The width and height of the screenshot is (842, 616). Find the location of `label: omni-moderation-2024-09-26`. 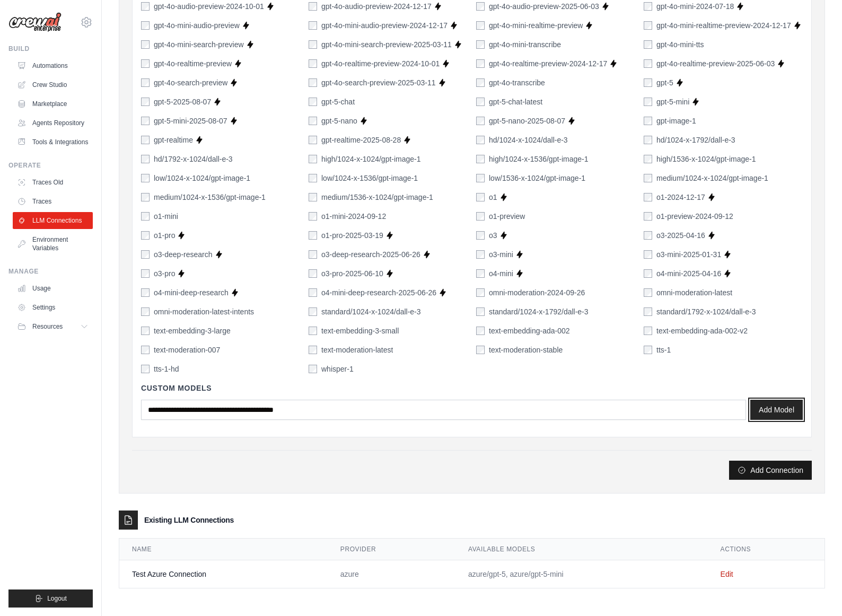

label: omni-moderation-2024-09-26 is located at coordinates (537, 293).